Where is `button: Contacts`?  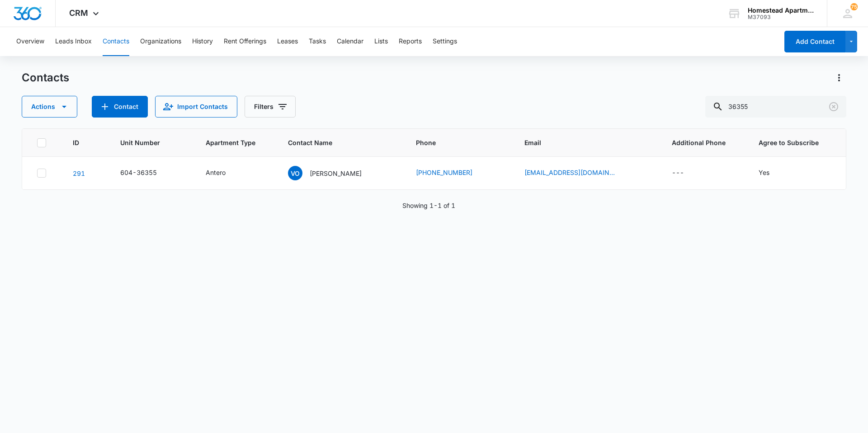 button: Contacts is located at coordinates (116, 42).